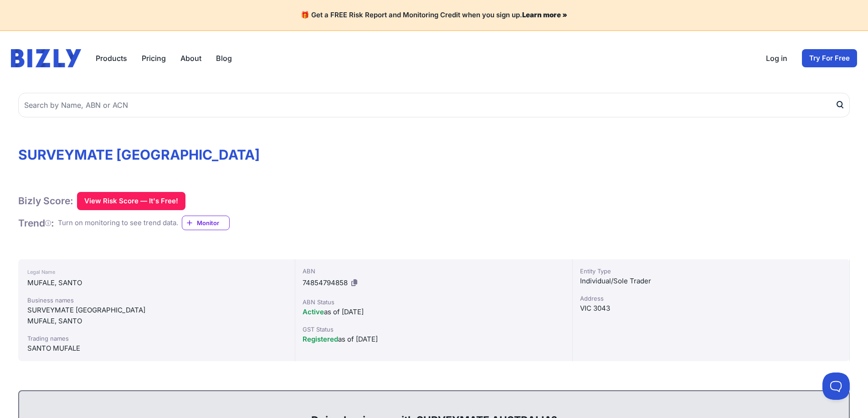  What do you see at coordinates (434, 330) in the screenshot?
I see `div: GST Status` at bounding box center [434, 330].